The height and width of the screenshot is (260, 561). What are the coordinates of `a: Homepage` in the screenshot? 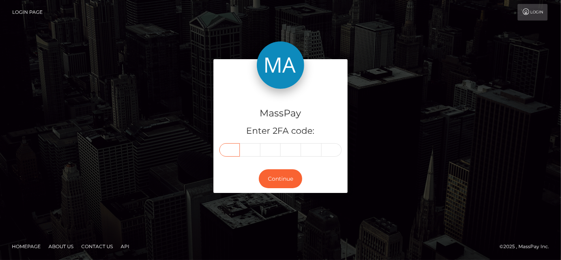 It's located at (26, 246).